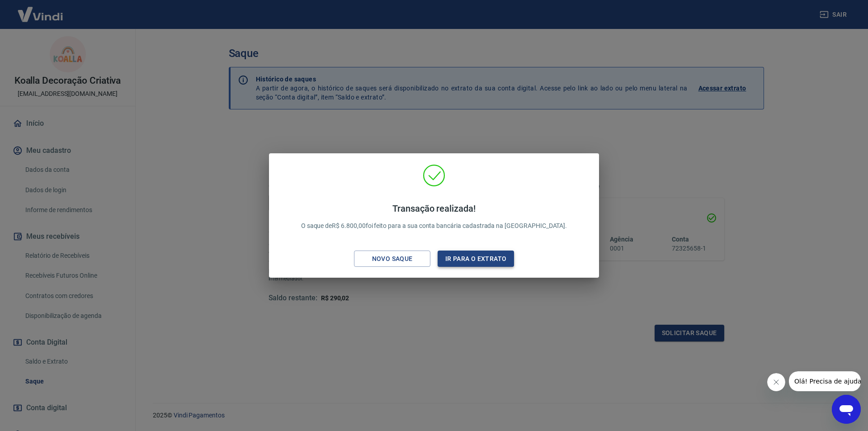  What do you see at coordinates (434, 208) in the screenshot?
I see `h4: Transação realizada!` at bounding box center [434, 208].